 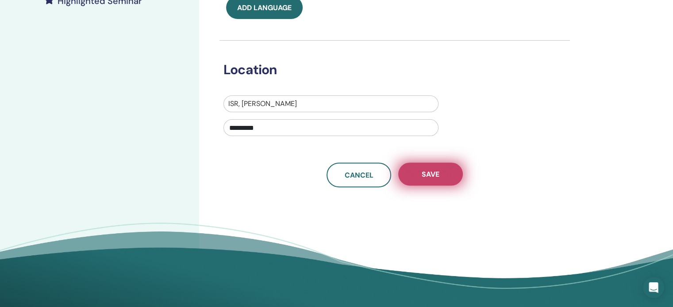 I want to click on span: Cancel, so click(x=359, y=175).